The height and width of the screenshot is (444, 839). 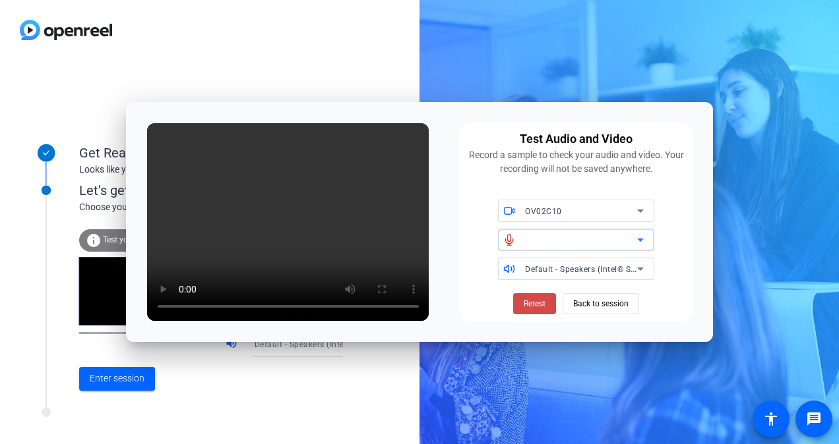 I want to click on span: Enter session, so click(x=117, y=378).